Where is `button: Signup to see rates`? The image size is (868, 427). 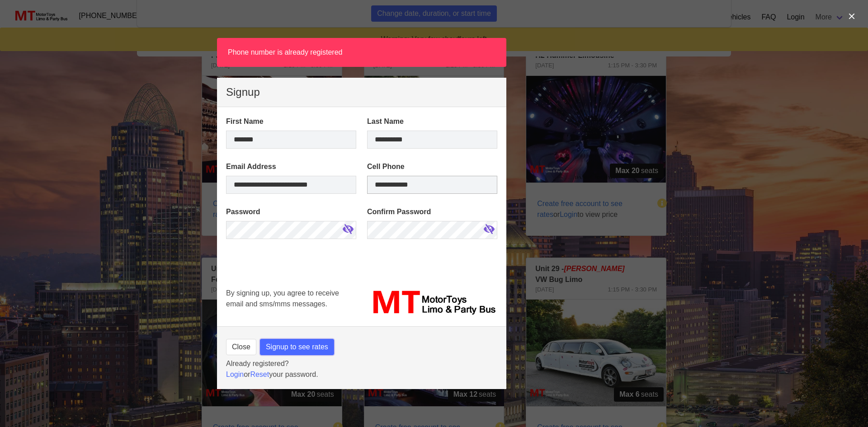
button: Signup to see rates is located at coordinates (297, 347).